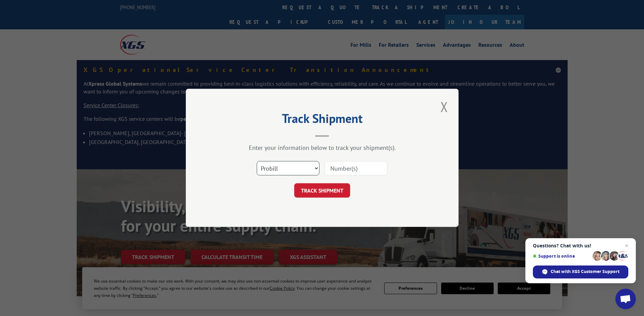 The image size is (644, 316). What do you see at coordinates (322, 120) in the screenshot?
I see `h2: Track Shipment` at bounding box center [322, 120].